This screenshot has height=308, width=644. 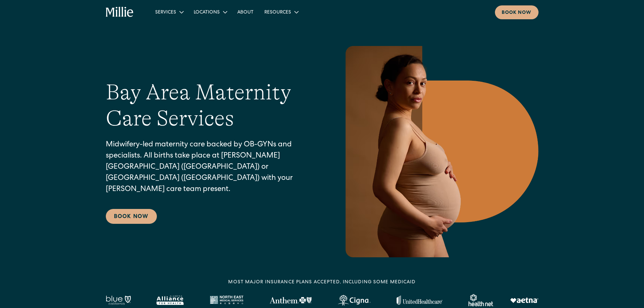 What do you see at coordinates (517, 13) in the screenshot?
I see `div: Book now` at bounding box center [517, 13].